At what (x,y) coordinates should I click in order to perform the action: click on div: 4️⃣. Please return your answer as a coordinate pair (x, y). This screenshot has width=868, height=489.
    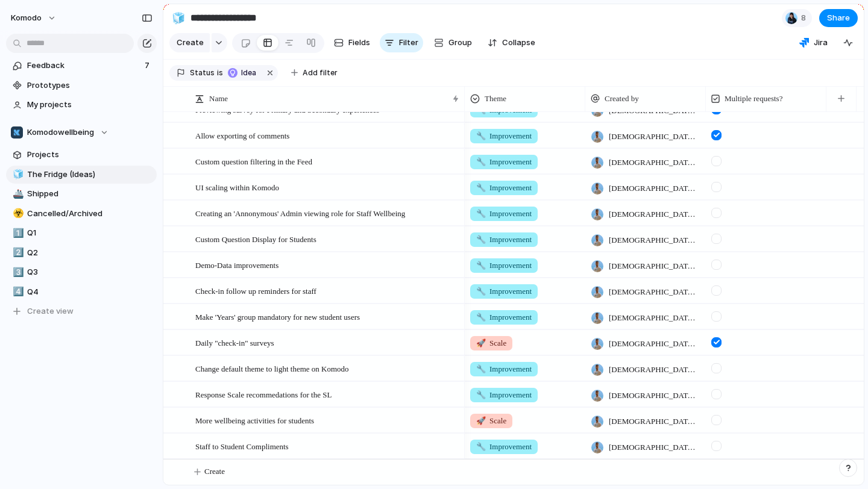
    Looking at the image, I should click on (17, 291).